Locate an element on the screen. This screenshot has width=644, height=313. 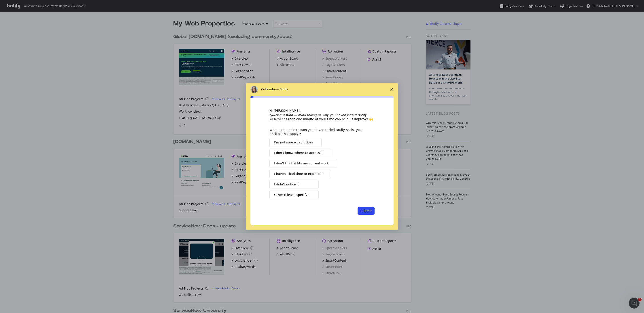
span: Colleen is located at coordinates (266, 89).